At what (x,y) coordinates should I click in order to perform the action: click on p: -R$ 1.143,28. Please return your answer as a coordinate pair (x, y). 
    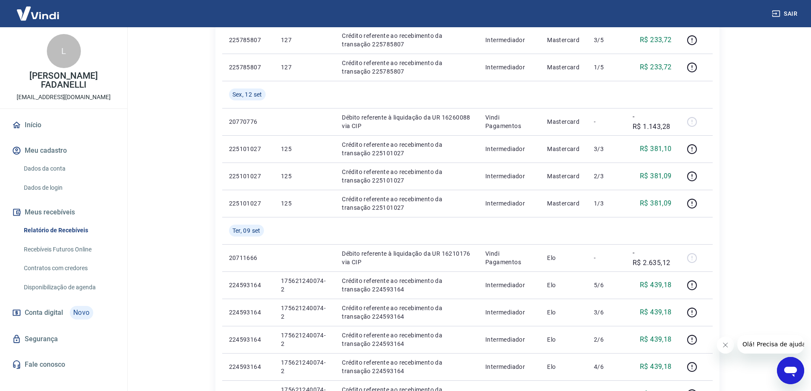
    Looking at the image, I should click on (652, 122).